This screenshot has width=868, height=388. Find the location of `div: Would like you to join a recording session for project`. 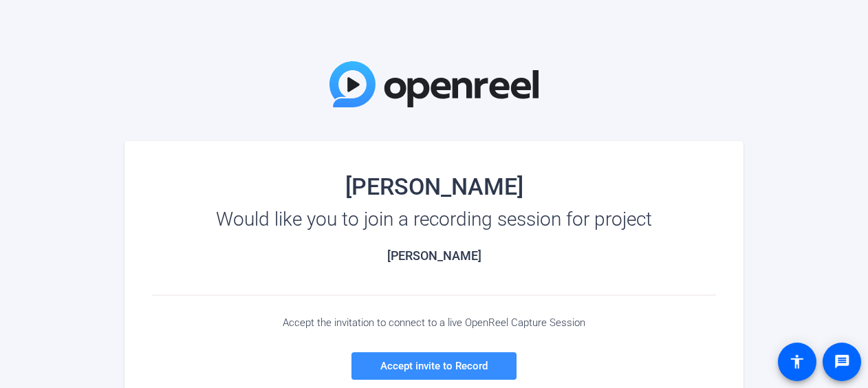

div: Would like you to join a recording session for project is located at coordinates (434, 220).